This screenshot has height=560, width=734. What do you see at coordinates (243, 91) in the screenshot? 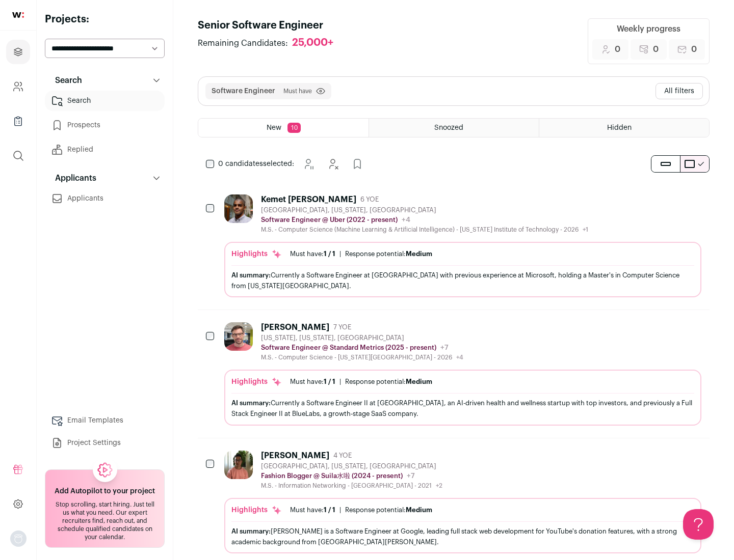
I see `button: Software Engineer` at bounding box center [243, 91].